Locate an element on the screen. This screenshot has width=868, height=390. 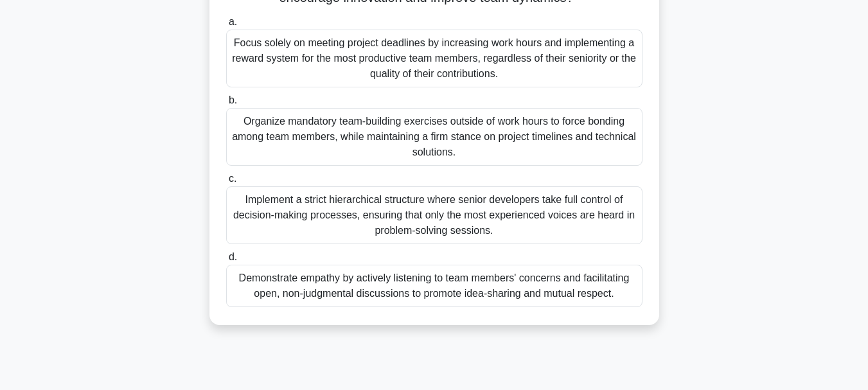
div: Demonstrate empathy by actively listening to team members' concerns and facilitating open, non-ju... is located at coordinates (434, 286).